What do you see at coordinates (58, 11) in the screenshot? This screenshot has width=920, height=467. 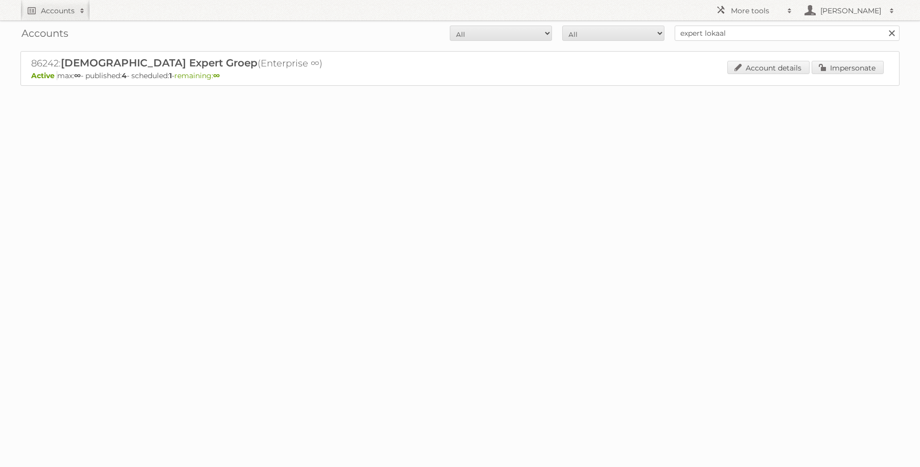 I see `h2: Accounts` at bounding box center [58, 11].